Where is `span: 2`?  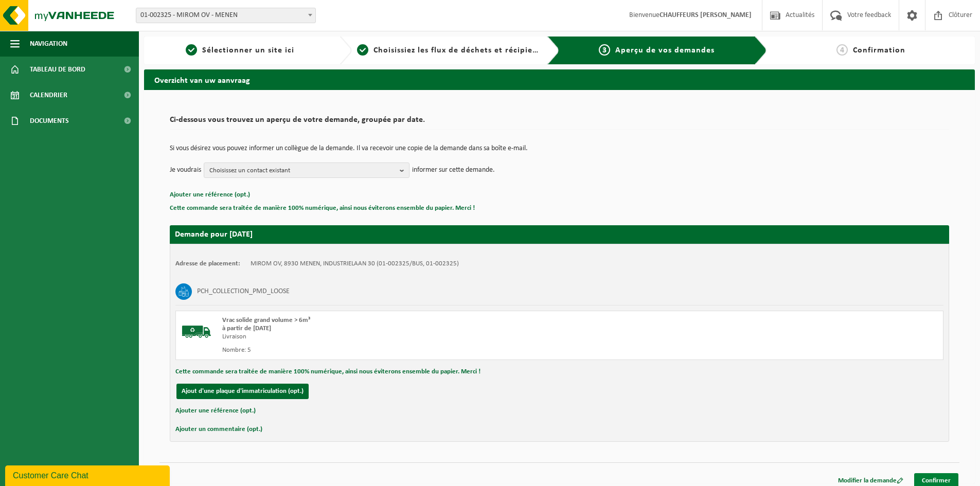
span: 2 is located at coordinates (362, 50).